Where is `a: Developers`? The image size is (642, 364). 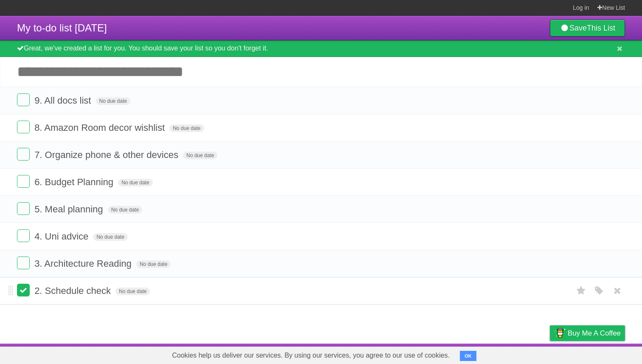 a: Developers is located at coordinates (482, 353).